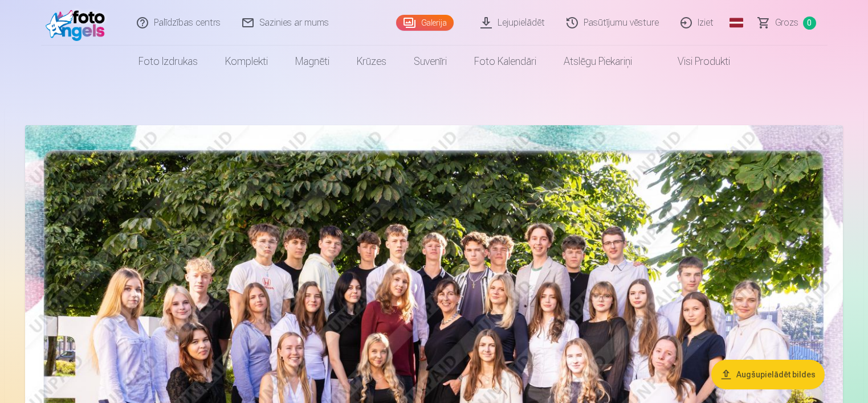 The height and width of the screenshot is (403, 868). Describe the element at coordinates (598, 61) in the screenshot. I see `a: Atslēgu piekariņi` at that location.